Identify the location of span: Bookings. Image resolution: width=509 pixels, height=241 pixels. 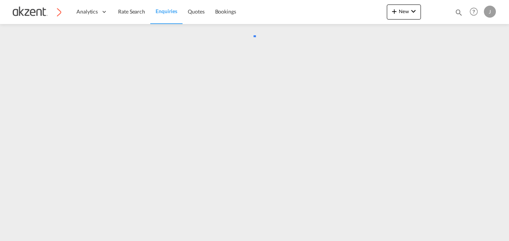
(226, 11).